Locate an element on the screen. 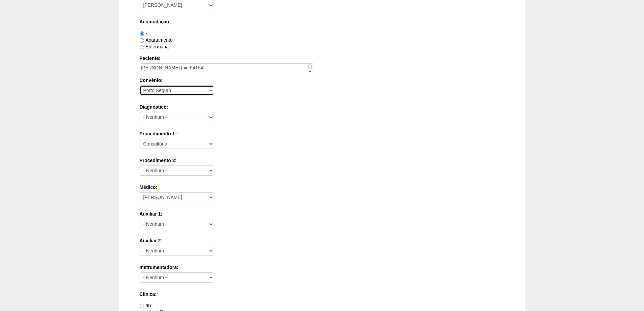 The image size is (644, 311). label: Auxiliar 1: is located at coordinates (322, 214).